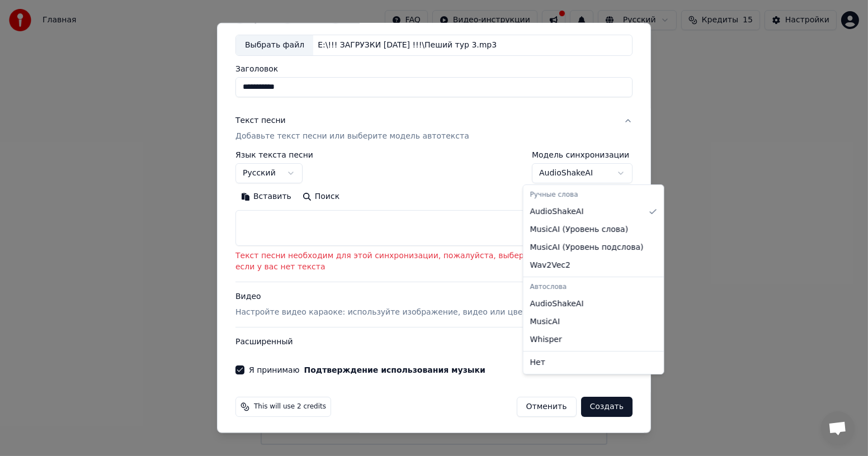 The height and width of the screenshot is (456, 868). Describe the element at coordinates (580, 230) in the screenshot. I see `span: MusicAI ( Уровень слова )` at that location.